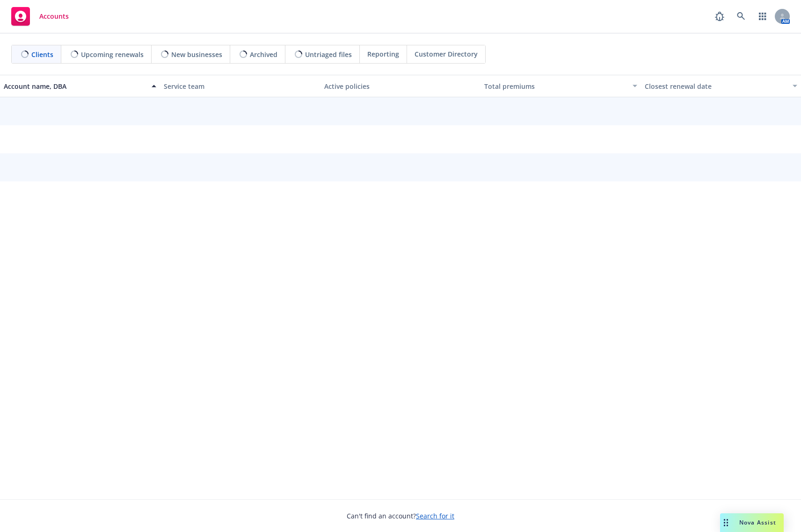 This screenshot has width=801, height=532. What do you see at coordinates (752, 522) in the screenshot?
I see `button: Nova Assist` at bounding box center [752, 522].